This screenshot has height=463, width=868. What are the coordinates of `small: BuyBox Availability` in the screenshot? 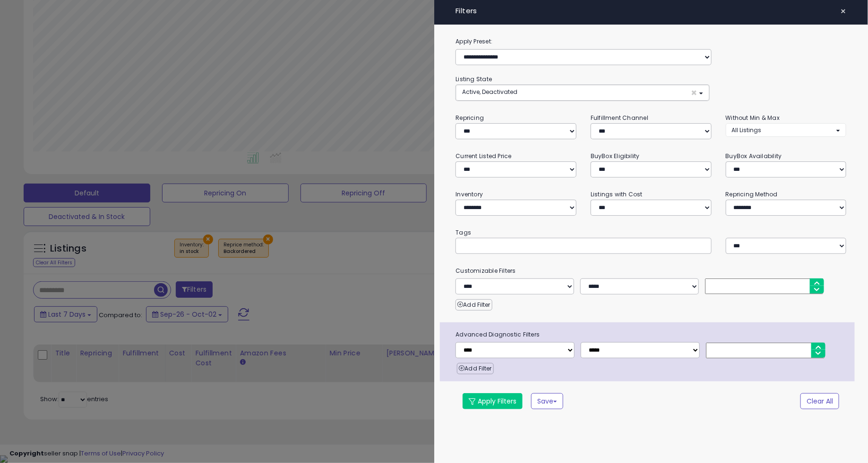 It's located at (754, 156).